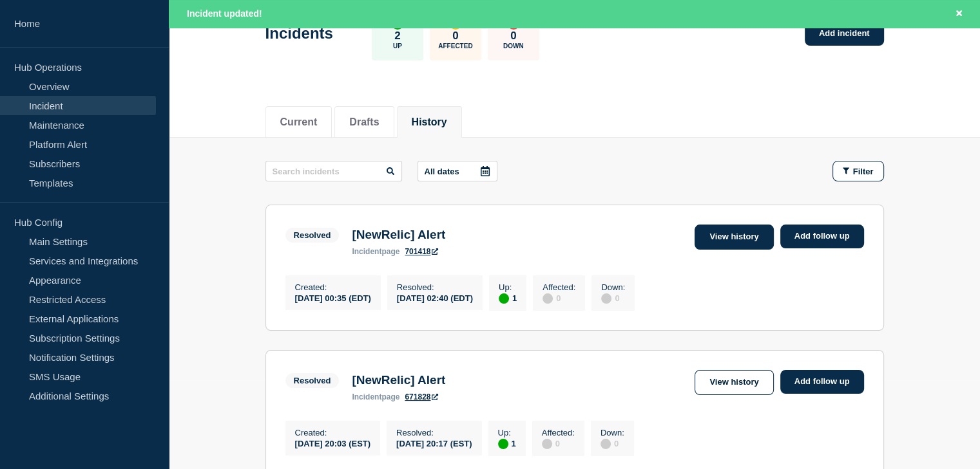 Image resolution: width=980 pixels, height=469 pixels. I want to click on p: All dates, so click(442, 172).